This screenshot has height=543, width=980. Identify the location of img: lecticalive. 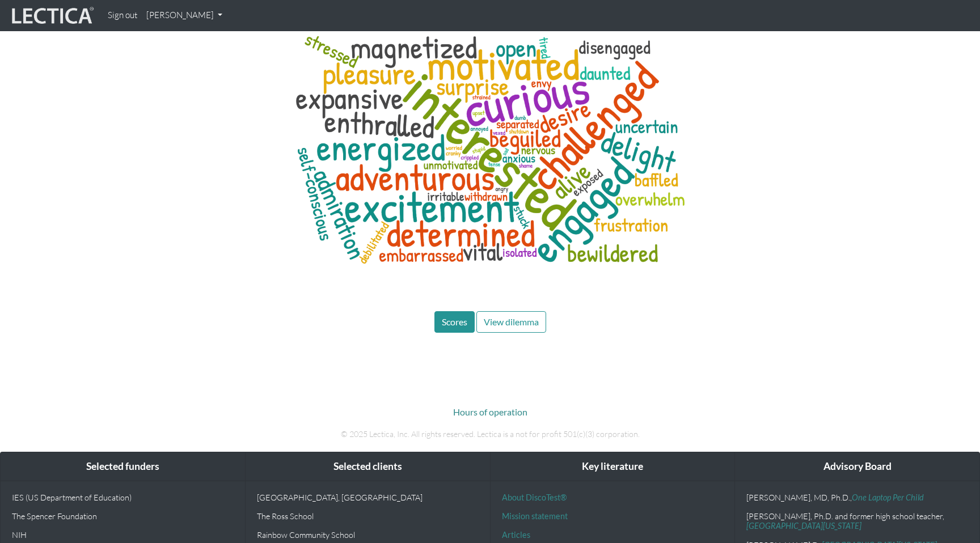
(52, 16).